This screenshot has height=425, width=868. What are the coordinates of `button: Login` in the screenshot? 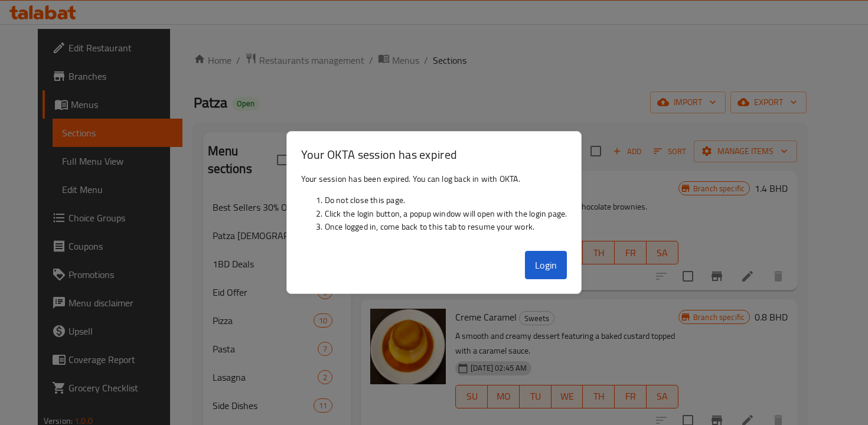 It's located at (546, 265).